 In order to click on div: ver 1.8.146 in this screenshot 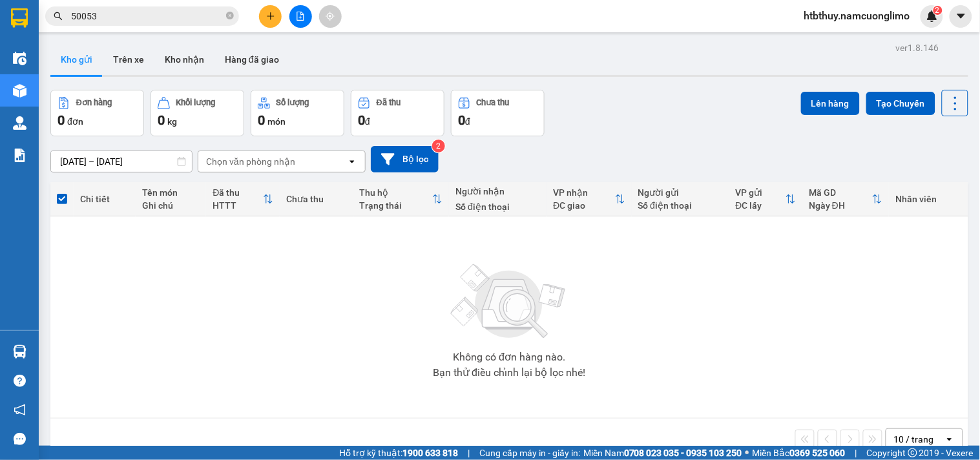, I will do `click(917, 48)`.